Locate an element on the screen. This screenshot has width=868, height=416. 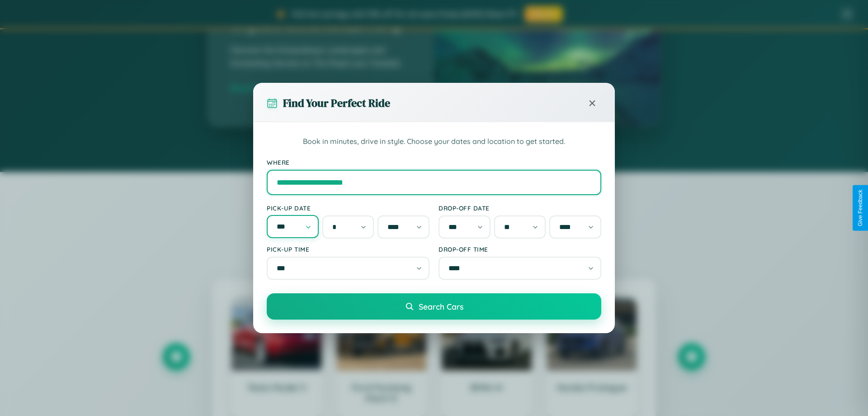
label: Drop-off Time is located at coordinates (520, 249).